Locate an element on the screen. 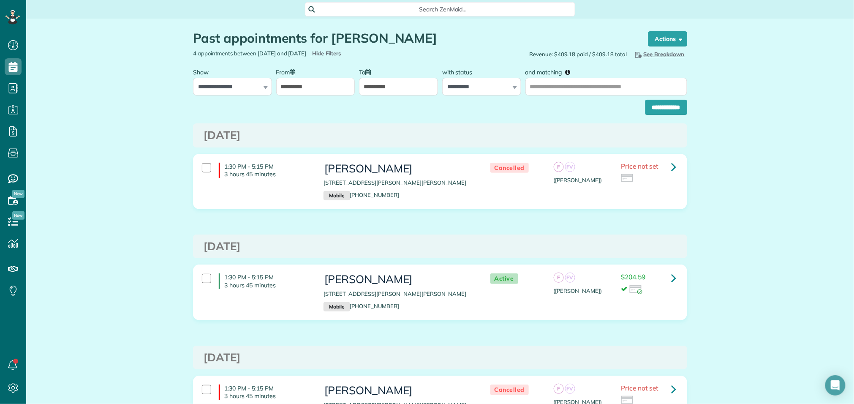 Image resolution: width=854 pixels, height=404 pixels. label: From is located at coordinates (288, 71).